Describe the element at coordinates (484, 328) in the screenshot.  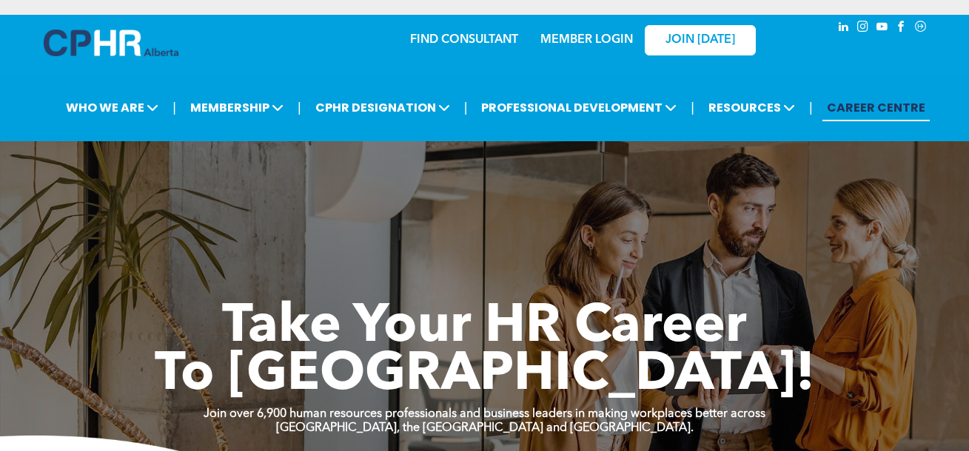
I see `span: Take Your HR Career` at that location.